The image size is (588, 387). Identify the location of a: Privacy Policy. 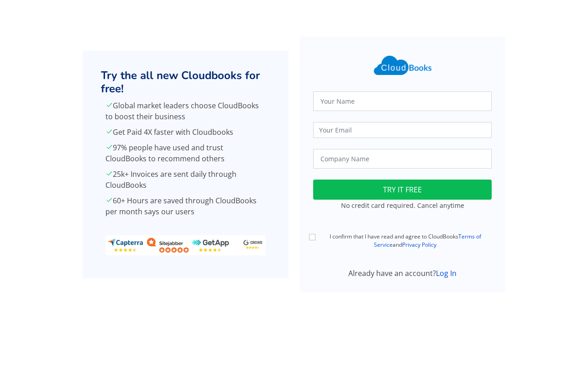
(419, 244).